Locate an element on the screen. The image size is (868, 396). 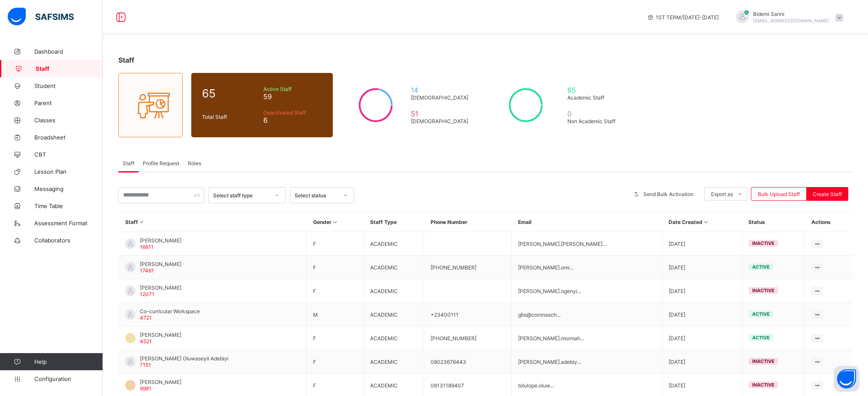
div: Total Staff is located at coordinates (231, 117).